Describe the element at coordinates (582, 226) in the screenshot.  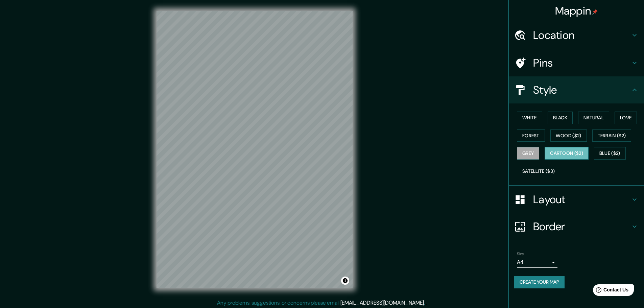
I see `h4: Border` at that location.